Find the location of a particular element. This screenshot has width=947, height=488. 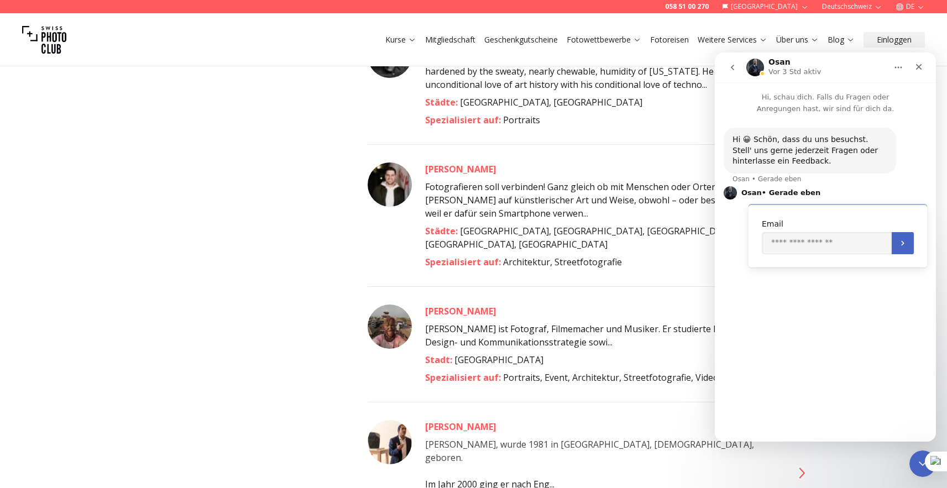

button: Weitere Services is located at coordinates (732, 40).